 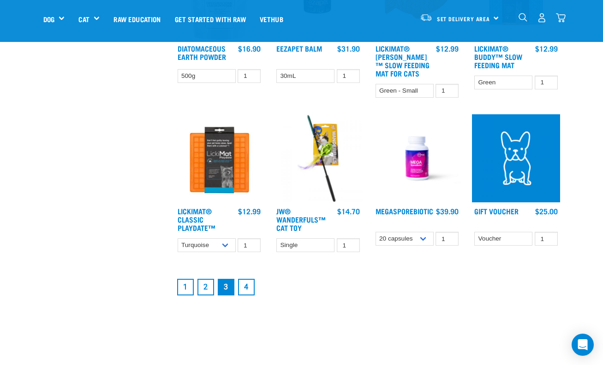 What do you see at coordinates (197, 219) in the screenshot?
I see `a: LickiMat® Classic Playdate™` at bounding box center [197, 219].